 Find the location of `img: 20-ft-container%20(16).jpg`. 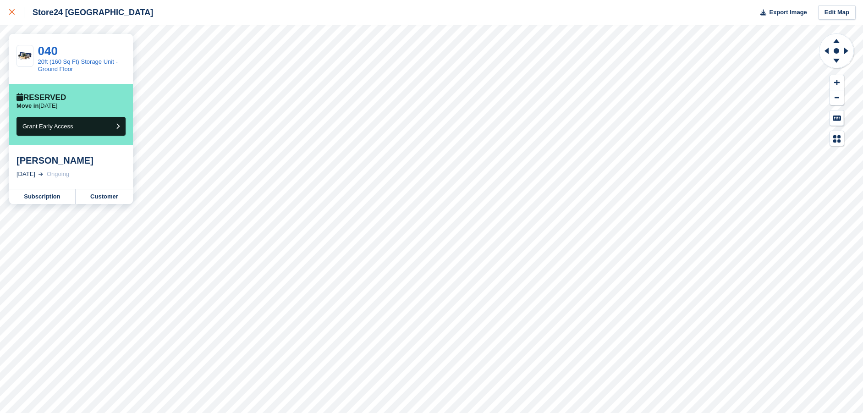

img: 20-ft-container%20(16).jpg is located at coordinates (25, 56).